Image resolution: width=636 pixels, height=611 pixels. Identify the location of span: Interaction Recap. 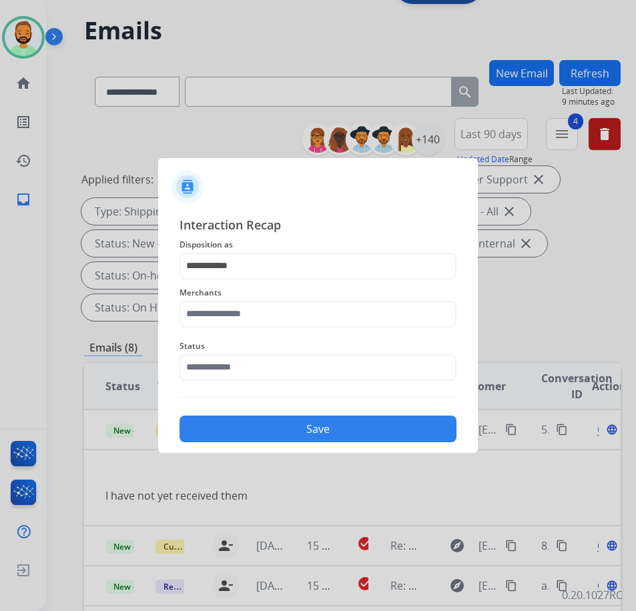
(318, 226).